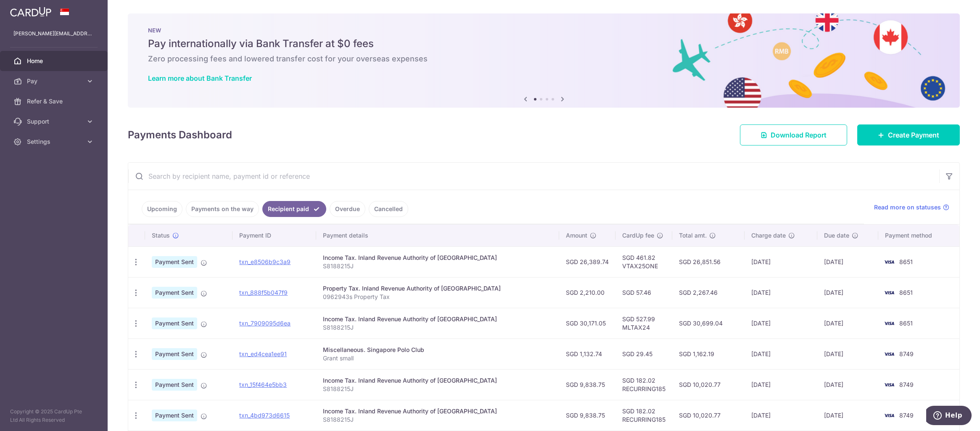 The image size is (980, 431). What do you see at coordinates (544, 60) in the screenshot?
I see `img: Bank transfer banner` at bounding box center [544, 60].